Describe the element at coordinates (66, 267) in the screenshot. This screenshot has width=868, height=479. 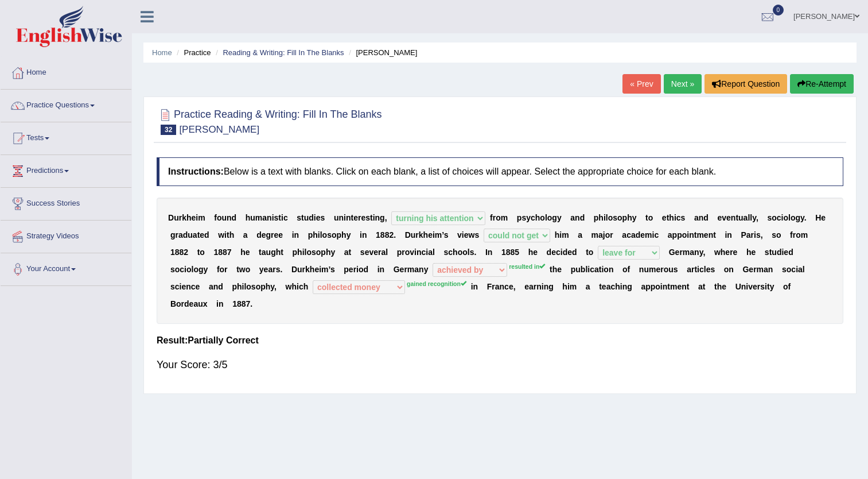
I see `a: Your Account` at that location.